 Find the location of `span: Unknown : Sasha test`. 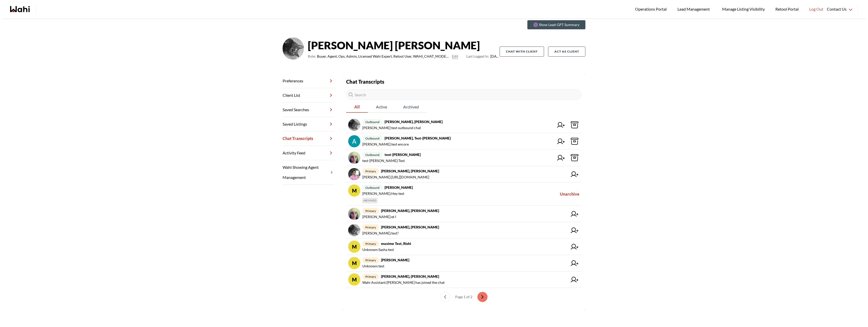

span: Unknown : Sasha test is located at coordinates (378, 250).